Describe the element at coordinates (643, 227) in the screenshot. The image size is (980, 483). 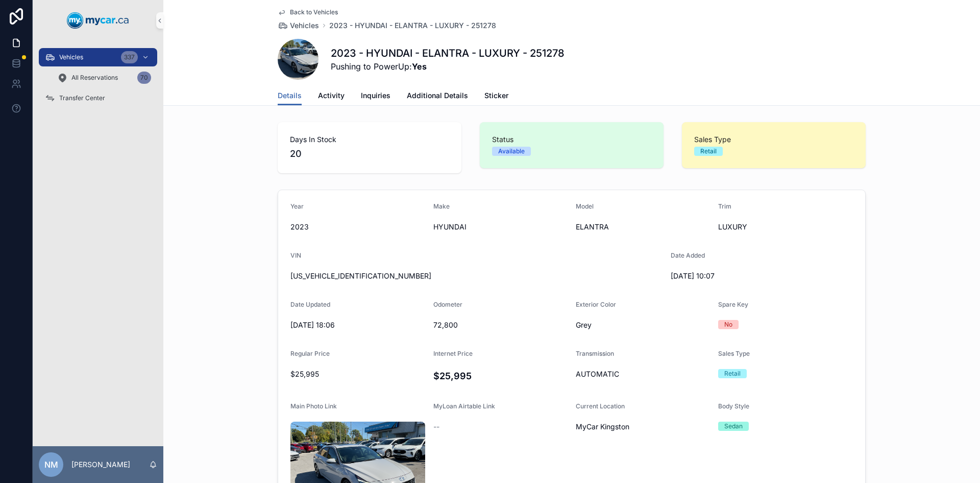
I see `span: ELANTRA` at that location.